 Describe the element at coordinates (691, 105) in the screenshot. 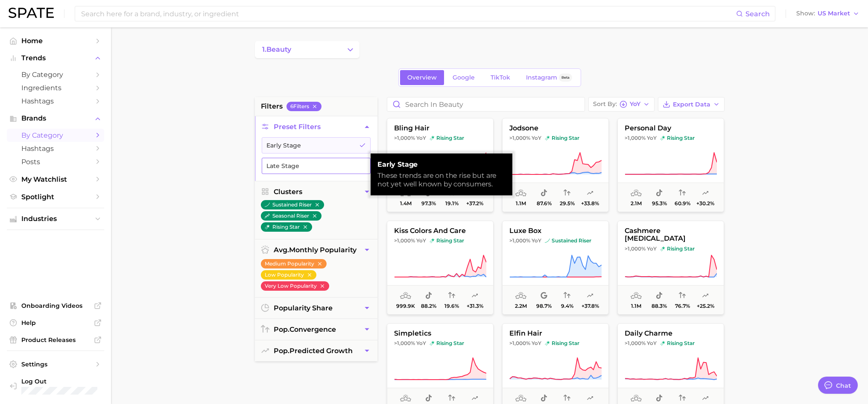

I see `span: Export Data` at that location.